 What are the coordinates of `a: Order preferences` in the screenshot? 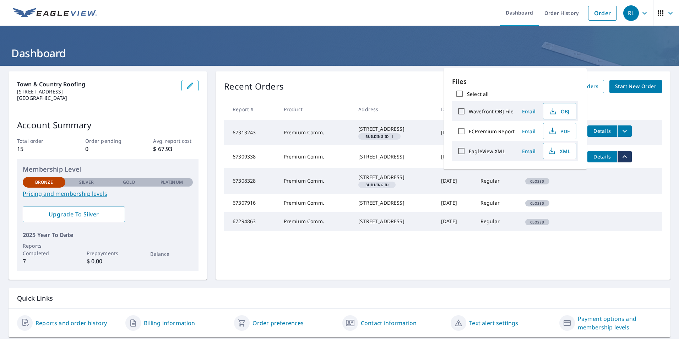 It's located at (278, 323).